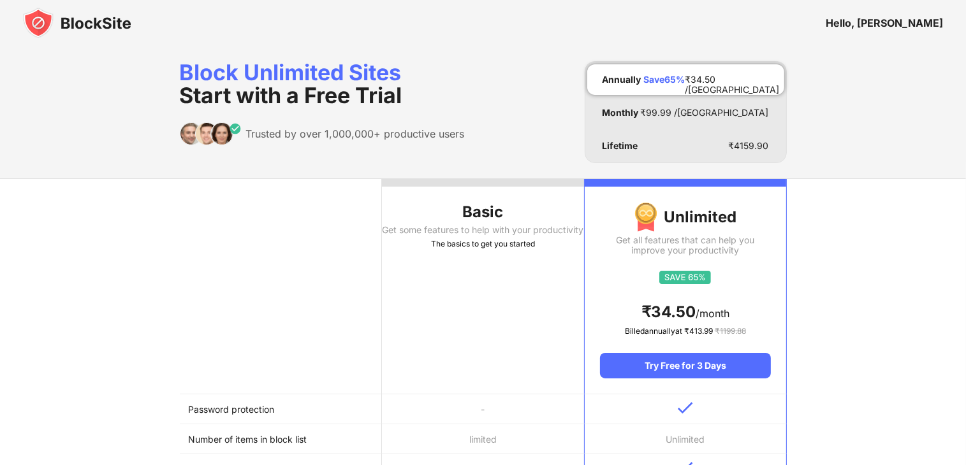  I want to click on div: Annually, so click(622, 80).